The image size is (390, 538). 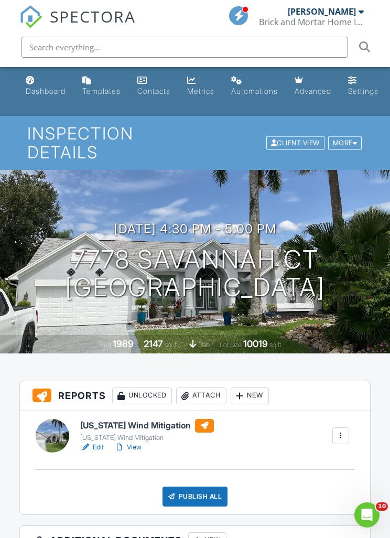 What do you see at coordinates (382, 506) in the screenshot?
I see `span: 10` at bounding box center [382, 506].